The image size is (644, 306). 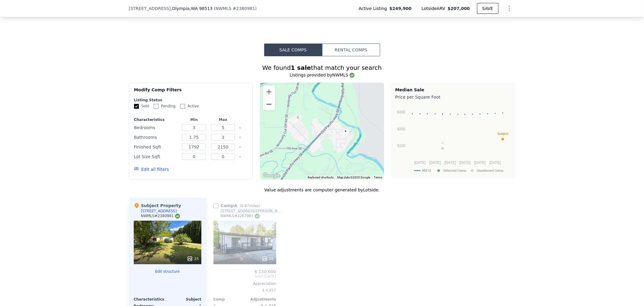 What do you see at coordinates (427, 170) in the screenshot?
I see `text: 98513` at bounding box center [427, 170].